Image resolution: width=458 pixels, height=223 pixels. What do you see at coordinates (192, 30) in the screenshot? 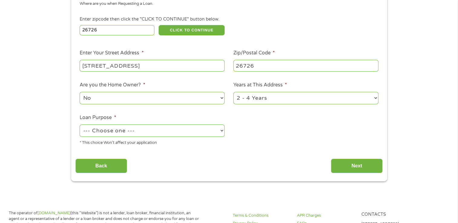
I see `button: CLICK TO CONTINUE` at bounding box center [192, 30].